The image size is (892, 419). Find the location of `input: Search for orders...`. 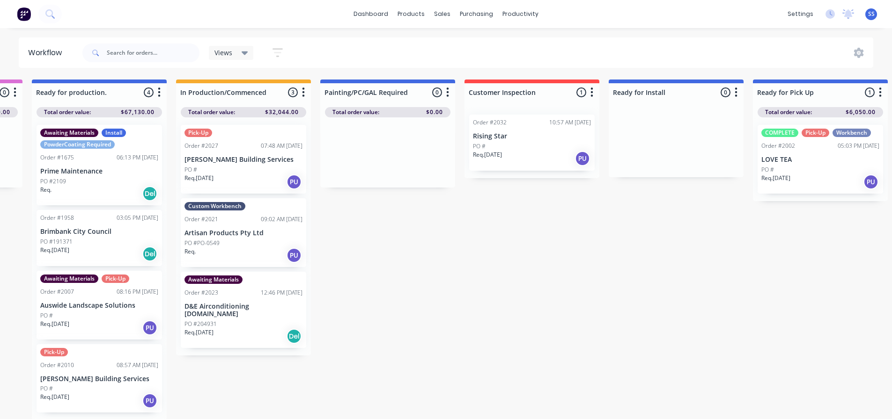

input: Search for orders... is located at coordinates (153, 53).